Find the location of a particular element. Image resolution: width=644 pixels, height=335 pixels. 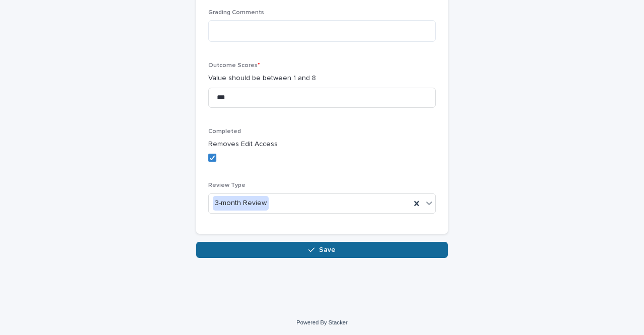

span: Review Type is located at coordinates (227, 186).